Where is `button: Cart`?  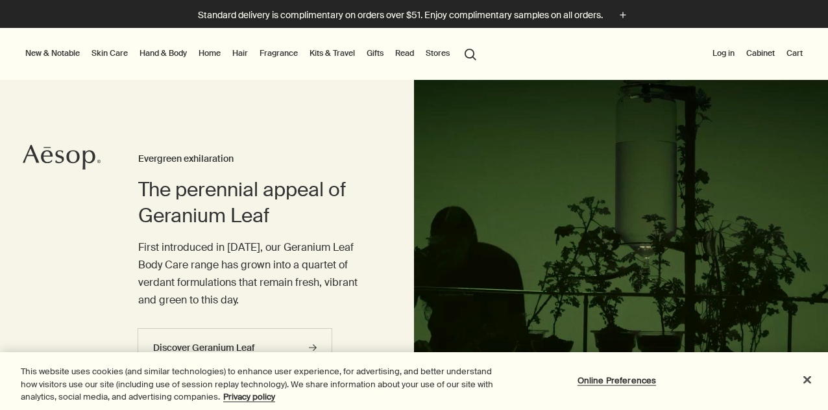 button: Cart is located at coordinates (795, 53).